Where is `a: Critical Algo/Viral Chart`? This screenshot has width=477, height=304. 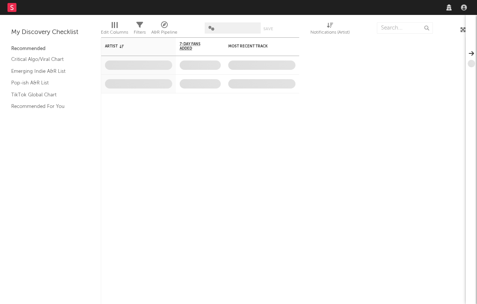
a: Critical Algo/Viral Chart is located at coordinates (47, 59).